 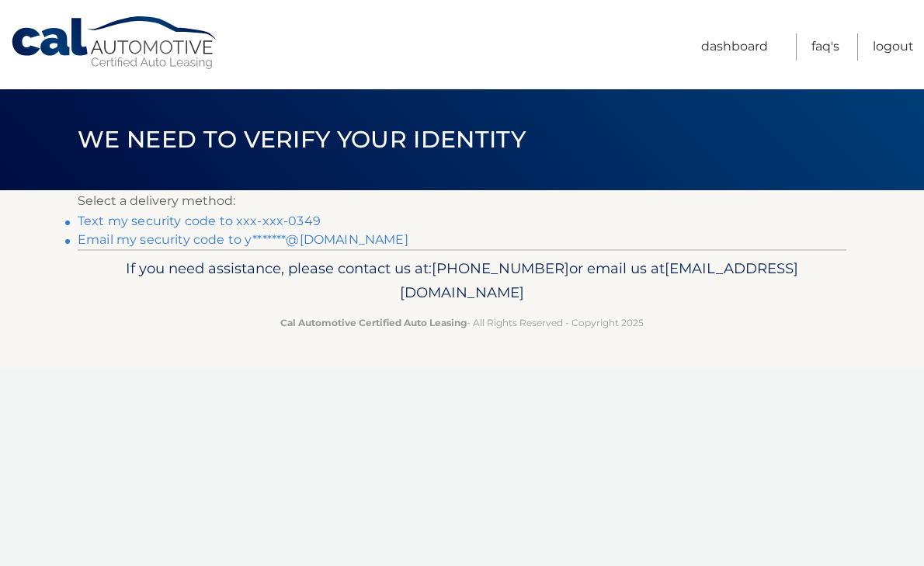 I want to click on a: FAQ's, so click(x=825, y=47).